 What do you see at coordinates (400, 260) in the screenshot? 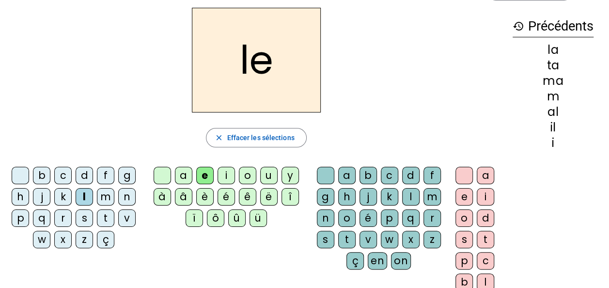
I see `div: on` at bounding box center [400, 260].